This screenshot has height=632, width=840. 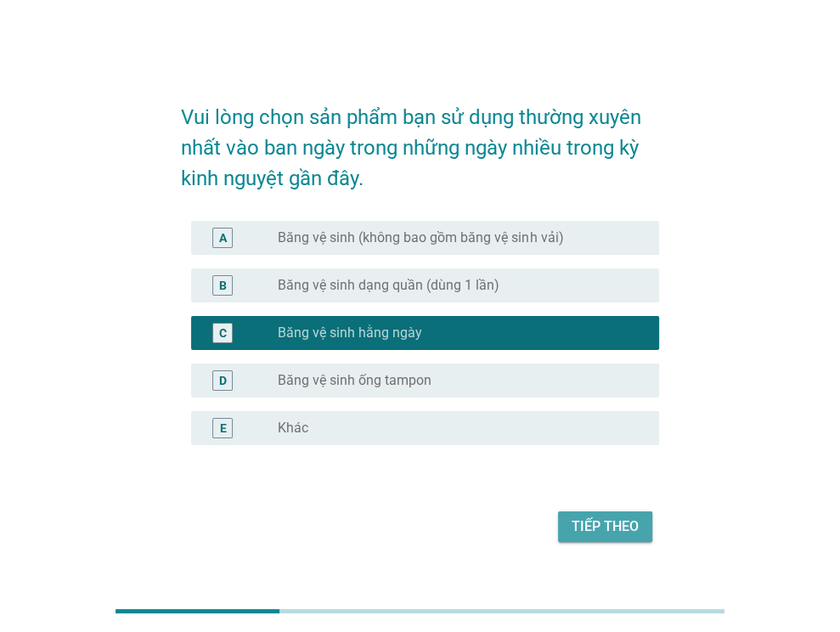 I want to click on div: C, so click(x=223, y=333).